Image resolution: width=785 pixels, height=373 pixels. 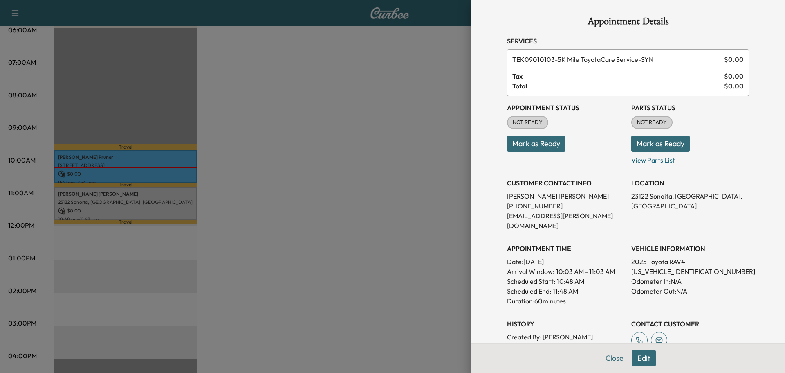 I want to click on h3: CUSTOMER CONTACT INFO, so click(x=566, y=183).